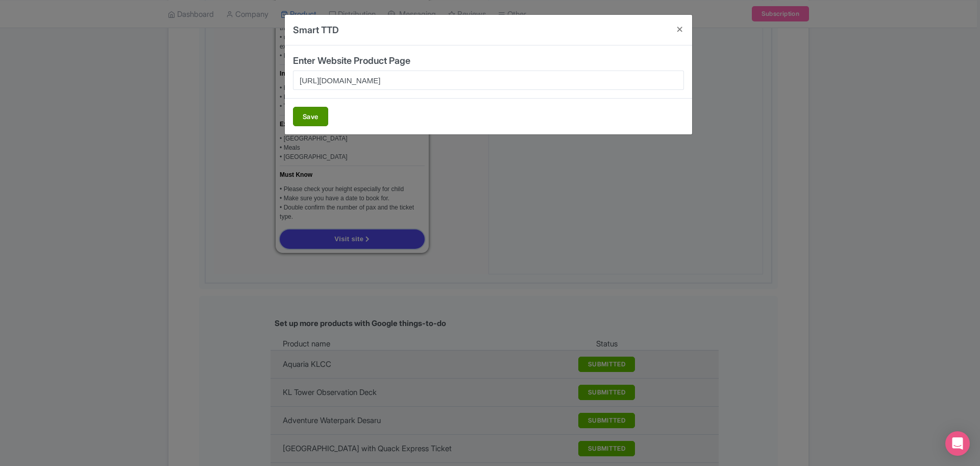 This screenshot has width=980, height=466. I want to click on input: https://...., so click(488, 80).